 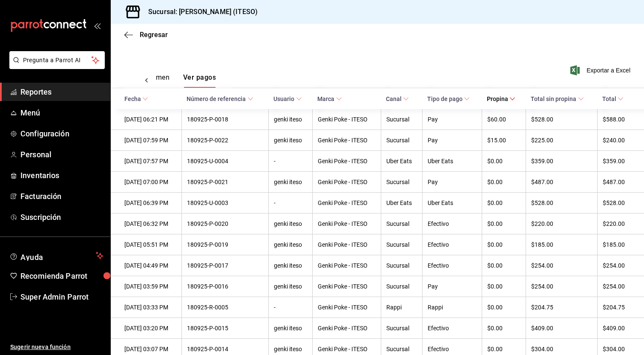 What do you see at coordinates (225, 328) in the screenshot?
I see `div: 180925-P-0015` at bounding box center [225, 328].